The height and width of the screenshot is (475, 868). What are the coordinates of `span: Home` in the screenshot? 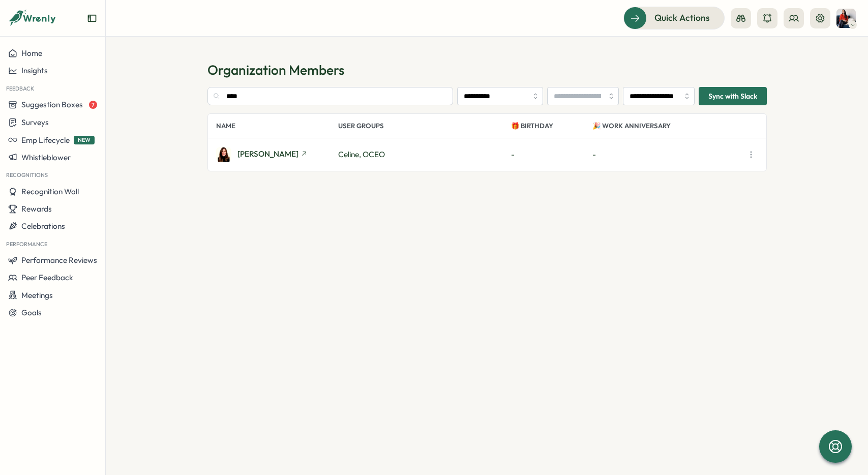 It's located at (31, 53).